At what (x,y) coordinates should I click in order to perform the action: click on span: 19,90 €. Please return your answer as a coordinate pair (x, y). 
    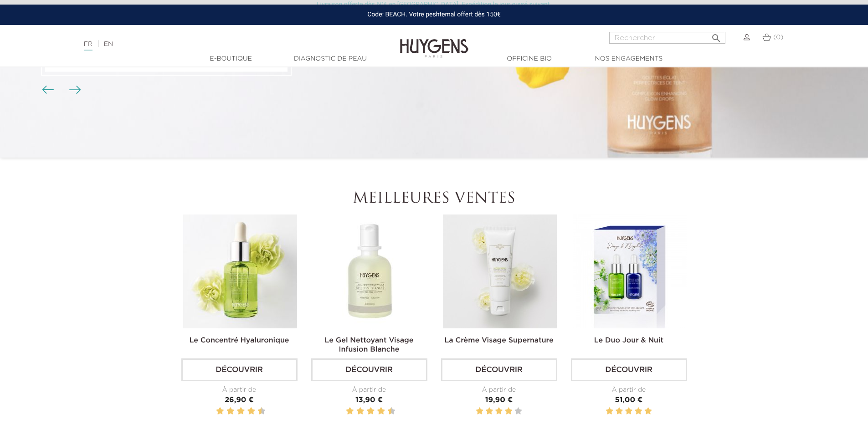
    Looking at the image, I should click on (499, 400).